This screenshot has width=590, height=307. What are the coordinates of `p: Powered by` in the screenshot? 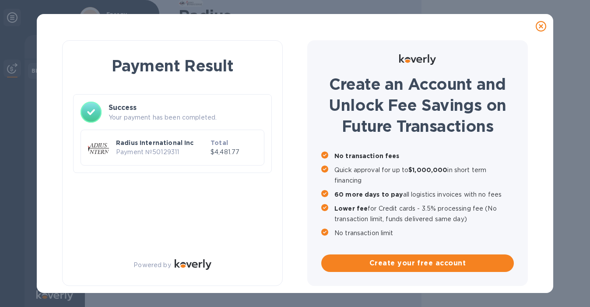 It's located at (152, 265).